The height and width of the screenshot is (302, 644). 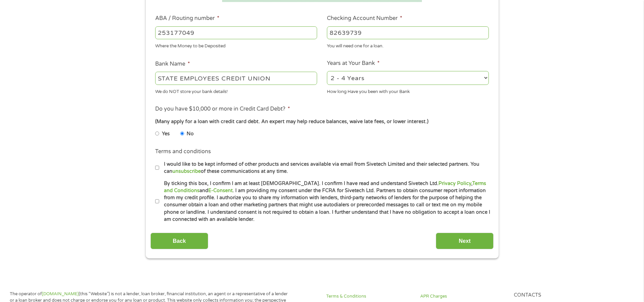 What do you see at coordinates (325, 187) in the screenshot?
I see `a: Terms and Conditions` at bounding box center [325, 187].